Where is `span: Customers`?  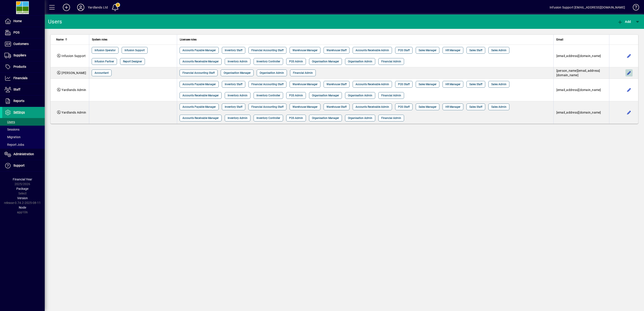 span: Customers is located at coordinates (21, 44).